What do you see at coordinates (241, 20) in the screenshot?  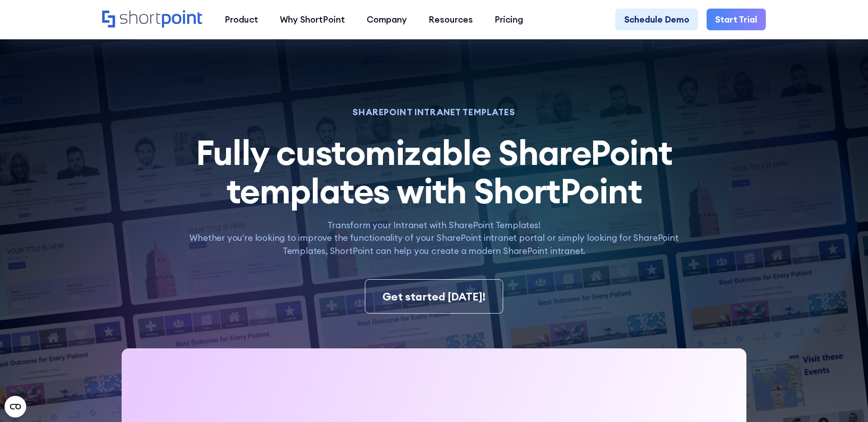 I see `a: Product` at bounding box center [241, 20].